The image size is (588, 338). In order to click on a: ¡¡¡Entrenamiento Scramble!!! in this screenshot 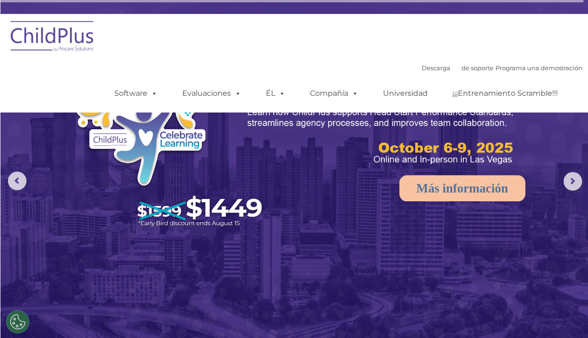, I will do `click(505, 93)`.